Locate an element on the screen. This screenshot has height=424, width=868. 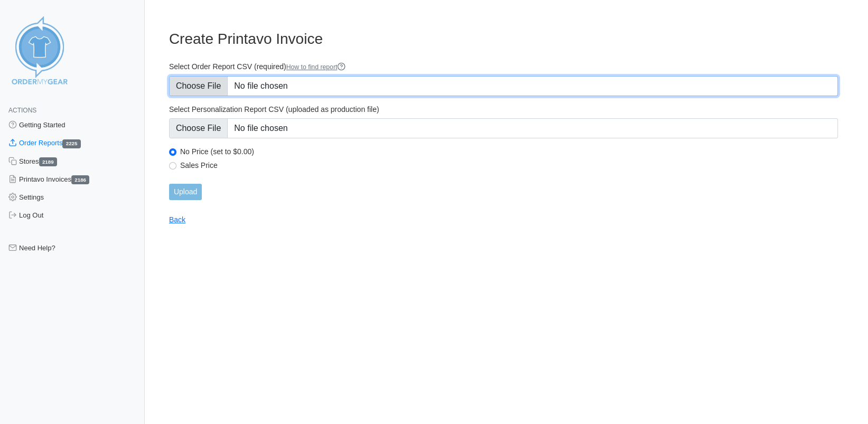
span: 2225 is located at coordinates (71, 144).